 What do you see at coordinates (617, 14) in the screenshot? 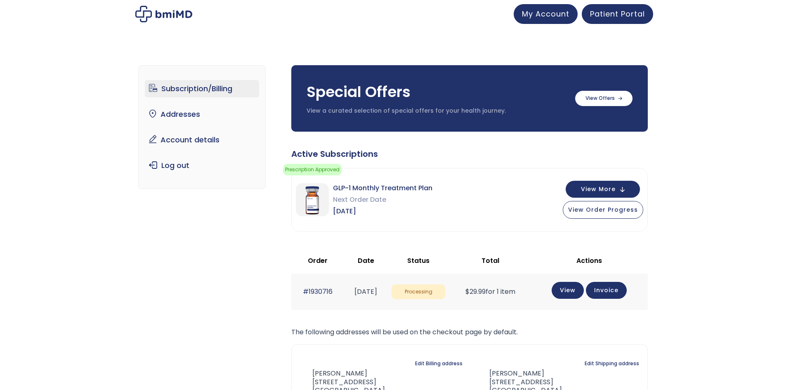
I see `span: Patient Portal` at bounding box center [617, 14].